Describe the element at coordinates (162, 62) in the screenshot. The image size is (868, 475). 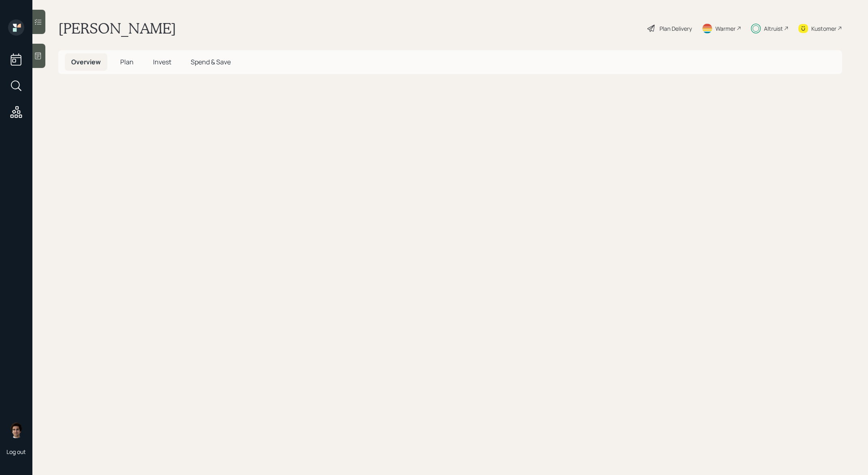
I see `span: Invest` at that location.